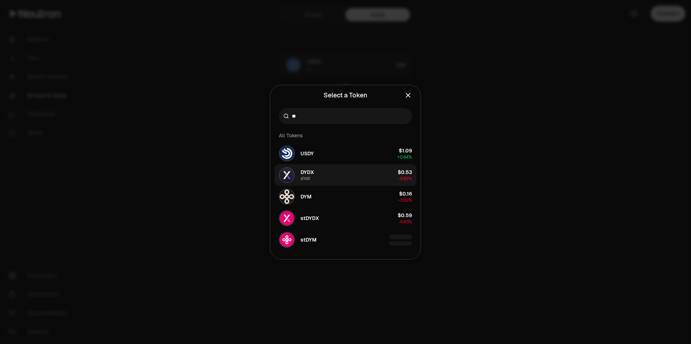 The image size is (691, 344). Describe the element at coordinates (287, 240) in the screenshot. I see `img: stDYM Logo` at that location.